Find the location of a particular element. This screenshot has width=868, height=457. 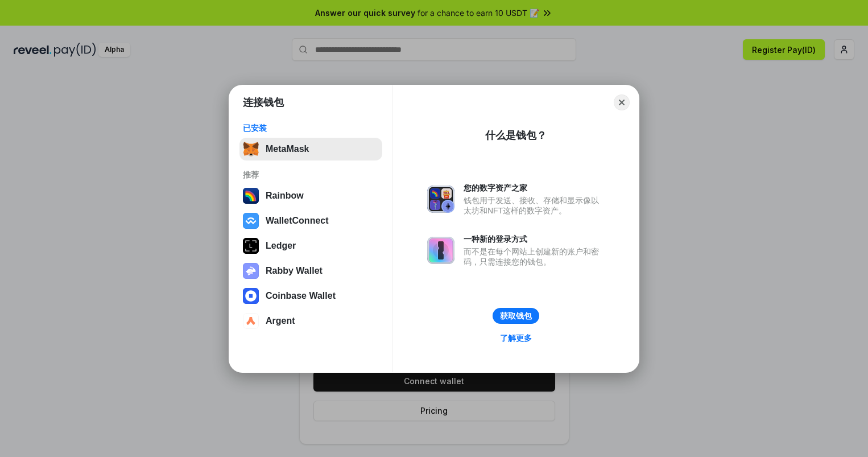

div: Ledger is located at coordinates (280, 245).